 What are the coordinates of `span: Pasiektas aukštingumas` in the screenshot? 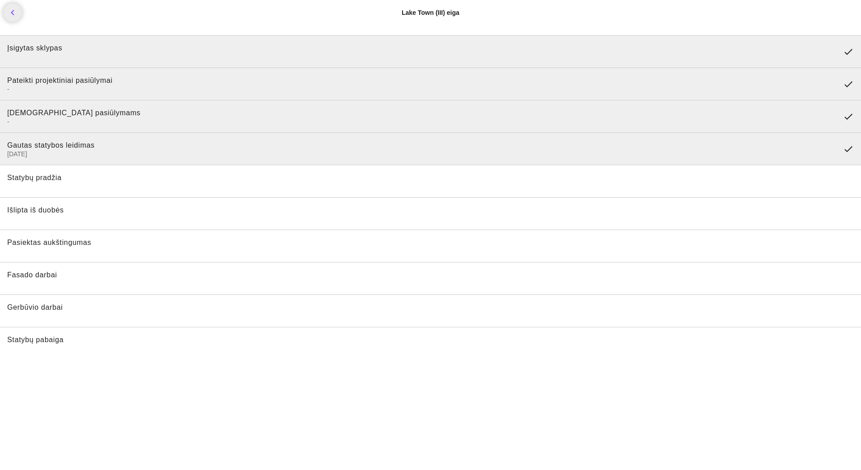 It's located at (49, 242).